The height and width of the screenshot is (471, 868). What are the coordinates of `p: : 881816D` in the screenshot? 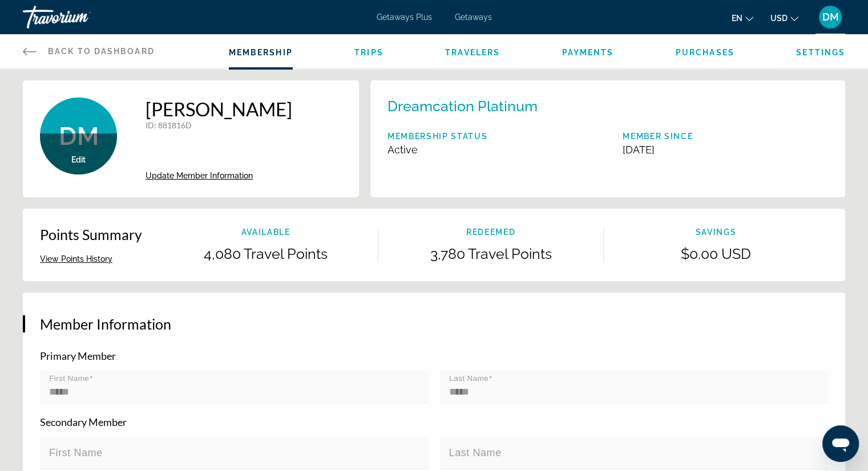 It's located at (219, 125).